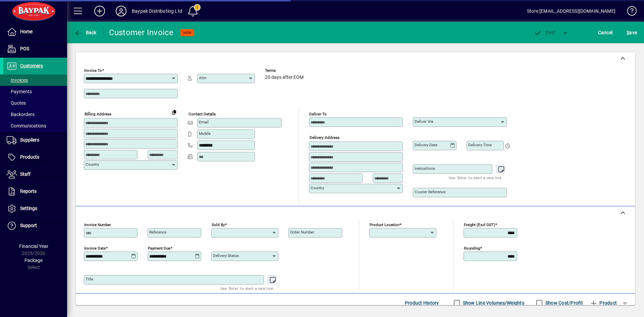 The width and height of the screenshot is (644, 317). I want to click on button: Post, so click(544, 33).